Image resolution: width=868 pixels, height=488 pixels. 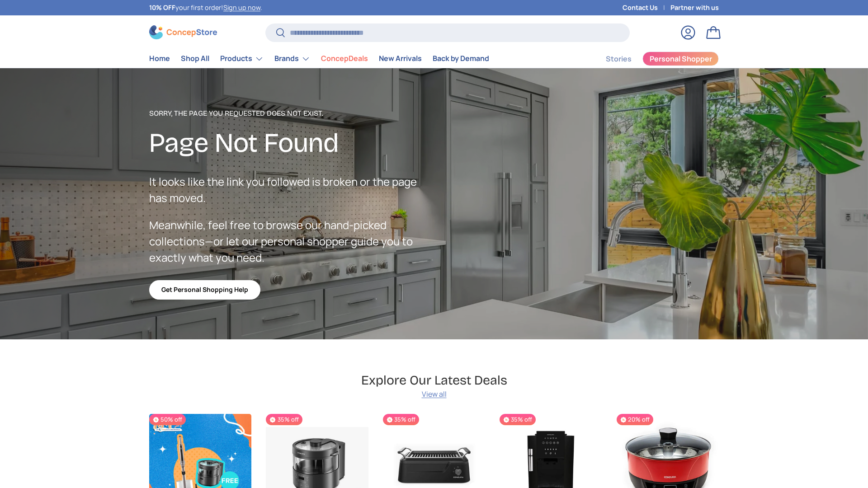 What do you see at coordinates (292, 114) in the screenshot?
I see `p: Sorry, the page you requested does not exist.` at bounding box center [292, 114].